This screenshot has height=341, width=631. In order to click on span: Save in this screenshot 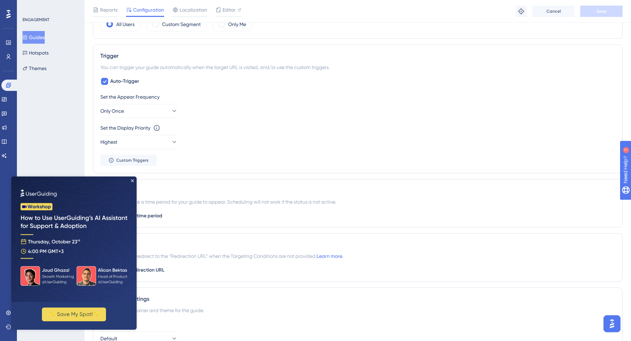, I will do `click(602, 11)`.